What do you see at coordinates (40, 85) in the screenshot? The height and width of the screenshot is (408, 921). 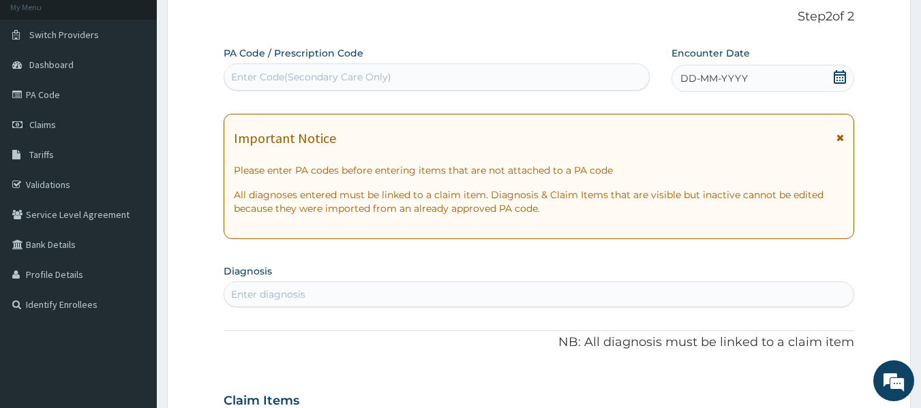 I see `img: d_794563401_company_1708531726252_794563401` at bounding box center [40, 85].